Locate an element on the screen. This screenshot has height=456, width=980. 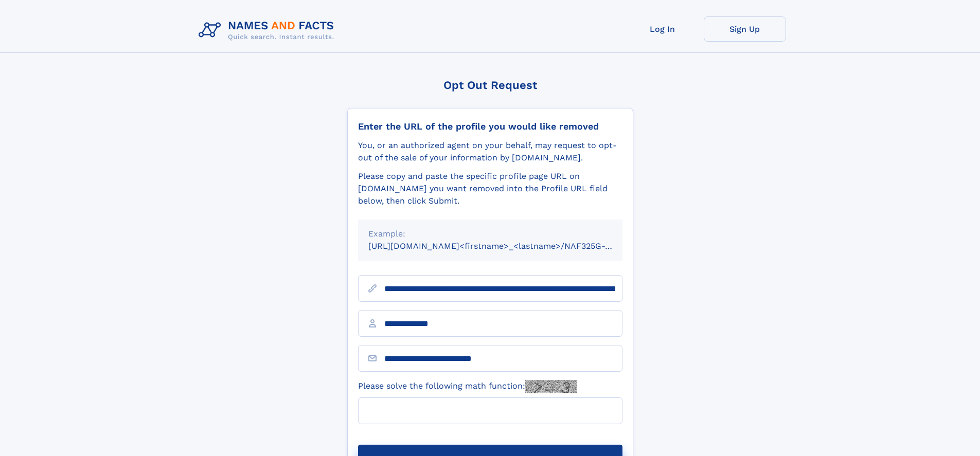
img: Logo Names and Facts is located at coordinates (268, 31).